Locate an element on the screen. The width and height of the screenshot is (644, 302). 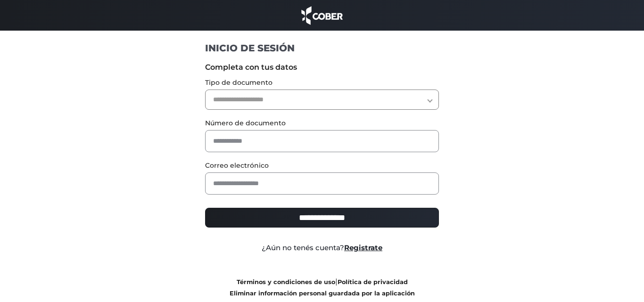
img: cober_marca.png is located at coordinates (322, 15).